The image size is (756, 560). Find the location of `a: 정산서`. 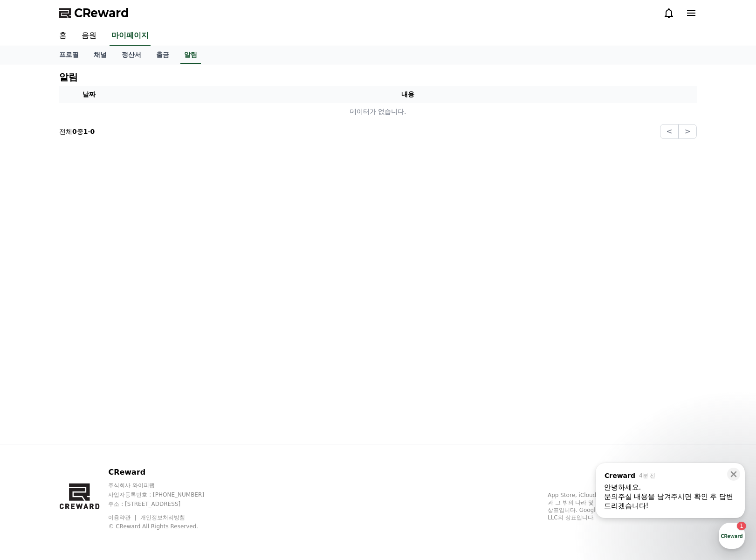

a: 정산서 is located at coordinates (131, 55).